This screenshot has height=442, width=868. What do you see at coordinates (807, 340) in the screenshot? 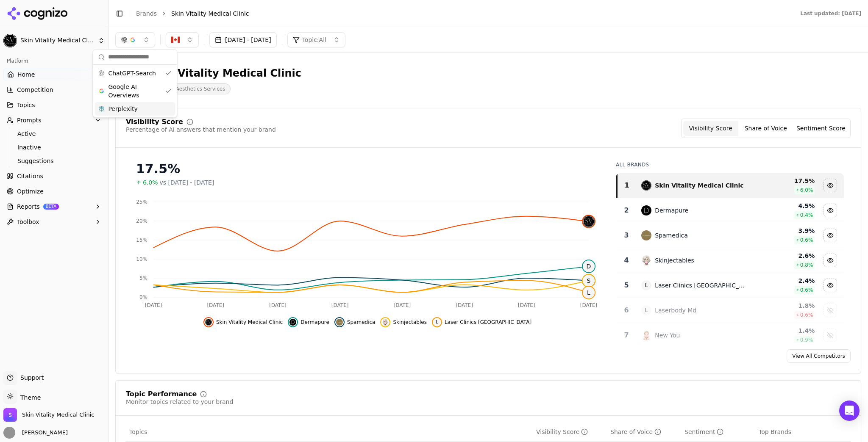
I see `span: 0.9 %` at bounding box center [807, 340].